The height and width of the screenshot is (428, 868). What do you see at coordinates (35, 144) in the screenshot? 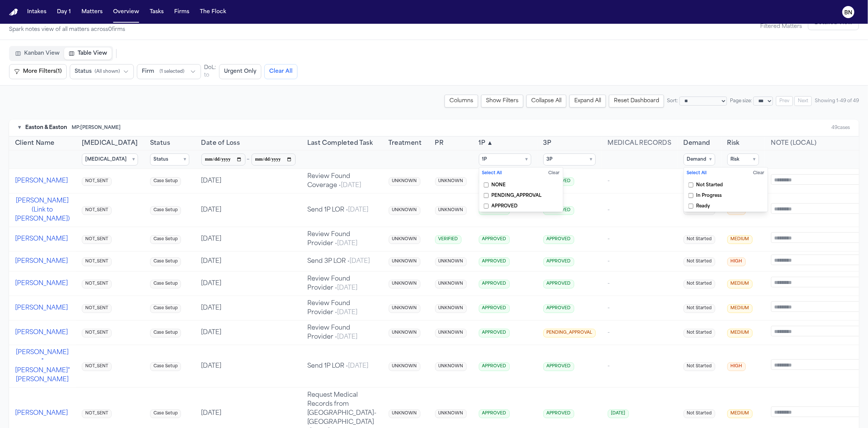
I see `button: Client Name` at bounding box center [35, 144].